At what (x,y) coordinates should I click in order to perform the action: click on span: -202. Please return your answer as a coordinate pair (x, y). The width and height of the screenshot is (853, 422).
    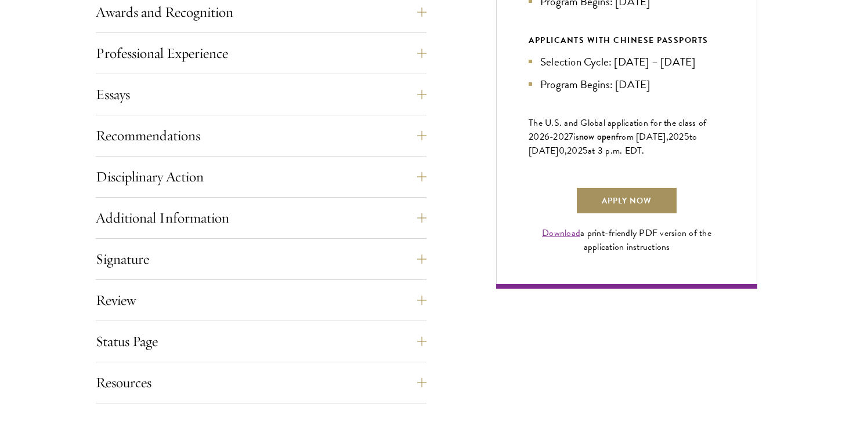
    Looking at the image, I should click on (559, 137).